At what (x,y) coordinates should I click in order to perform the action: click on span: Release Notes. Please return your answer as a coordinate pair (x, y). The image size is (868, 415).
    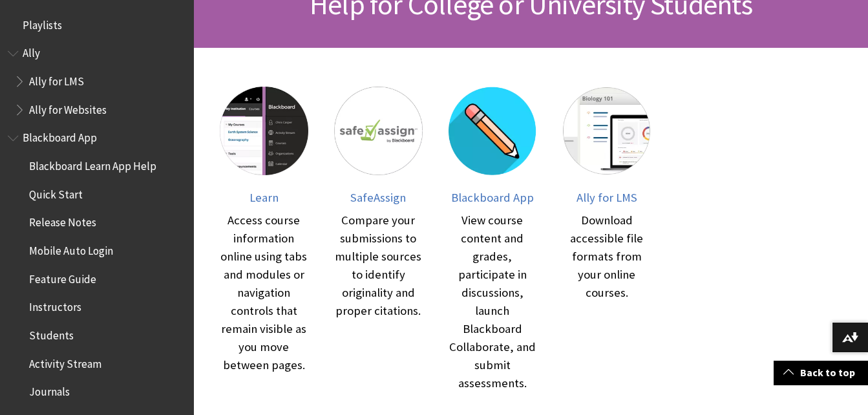
    Looking at the image, I should click on (63, 221).